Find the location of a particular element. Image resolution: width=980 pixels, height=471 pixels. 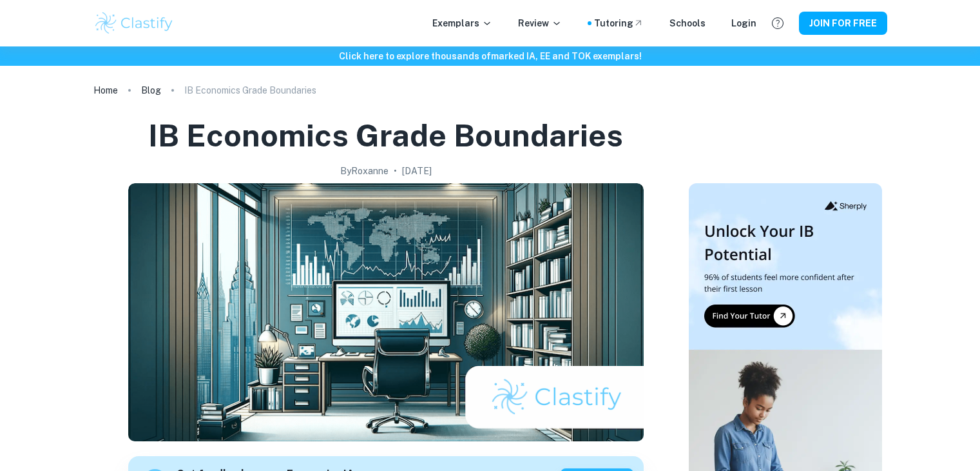

img: Clastify logo is located at coordinates (134, 24).